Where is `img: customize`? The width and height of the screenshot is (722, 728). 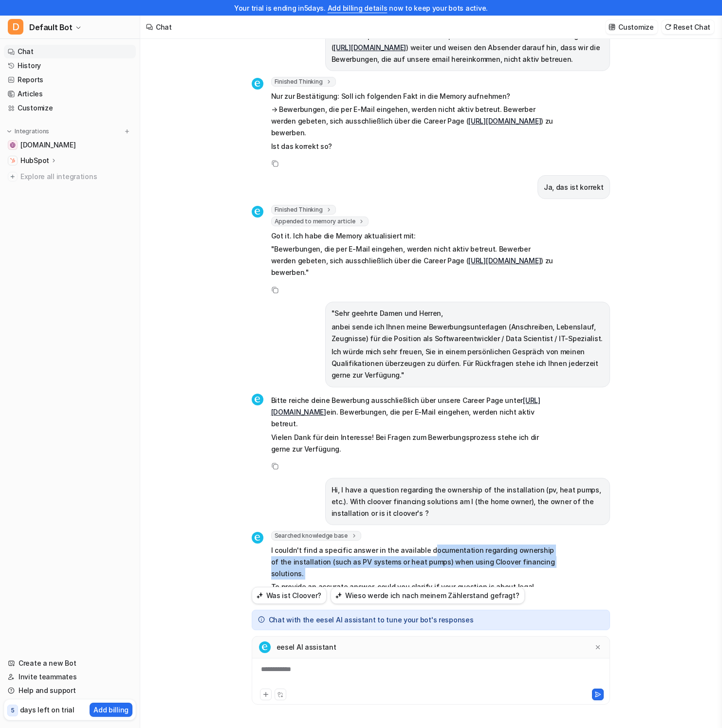
img: customize is located at coordinates (612, 27).